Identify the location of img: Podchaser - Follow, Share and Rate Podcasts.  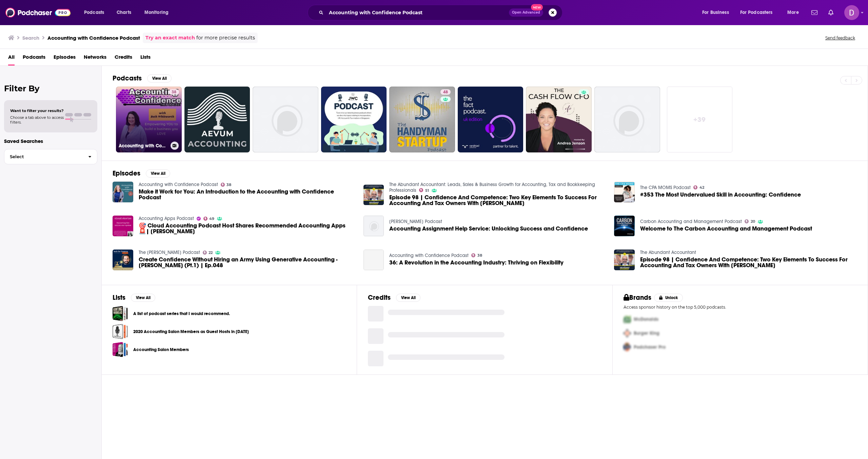
(38, 13).